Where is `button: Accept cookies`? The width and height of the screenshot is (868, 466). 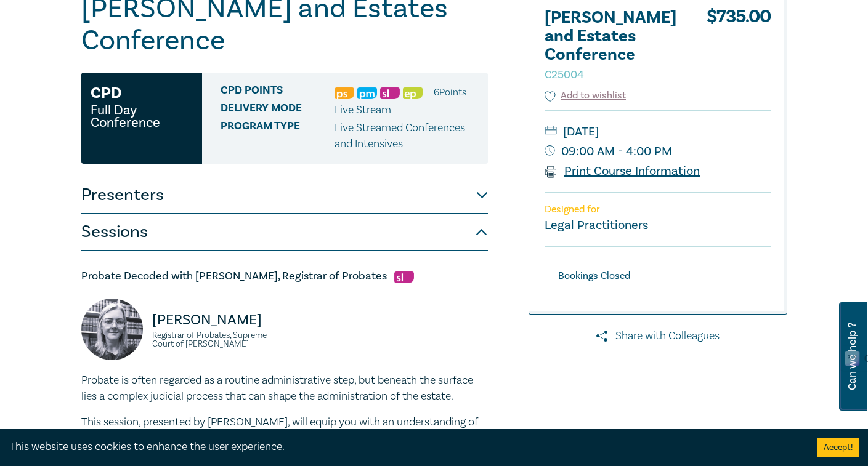 button: Accept cookies is located at coordinates (838, 448).